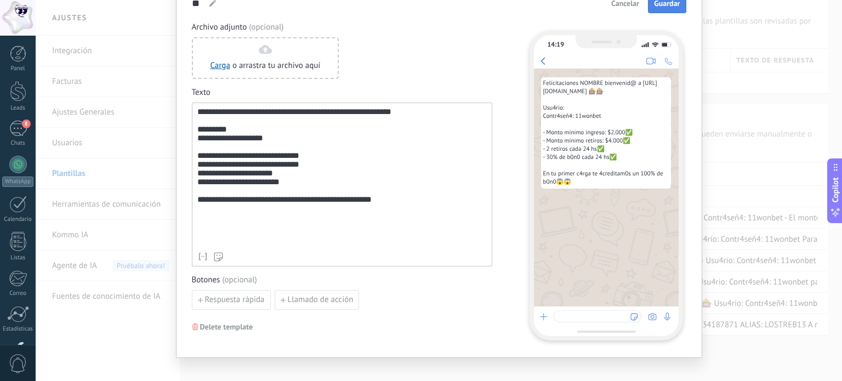 This screenshot has width=842, height=381. I want to click on div: Estadísticas, so click(18, 329).